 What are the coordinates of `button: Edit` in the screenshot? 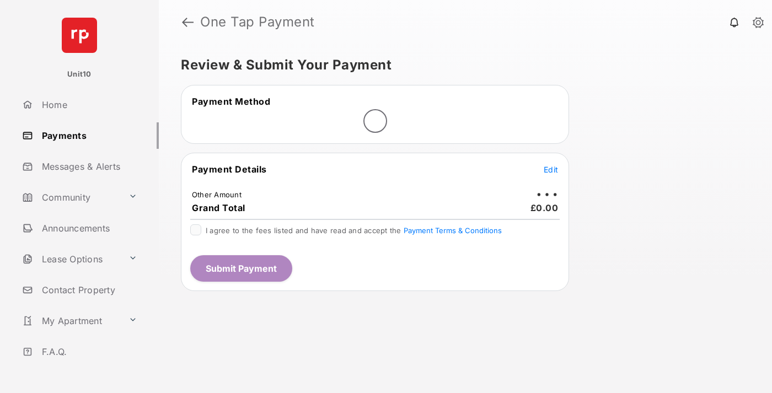 It's located at (551, 169).